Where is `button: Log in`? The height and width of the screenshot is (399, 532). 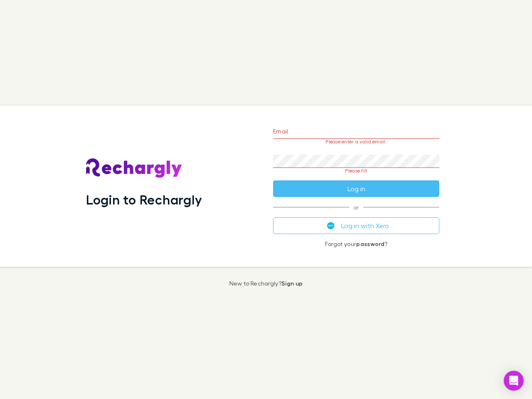 button: Log in is located at coordinates (356, 189).